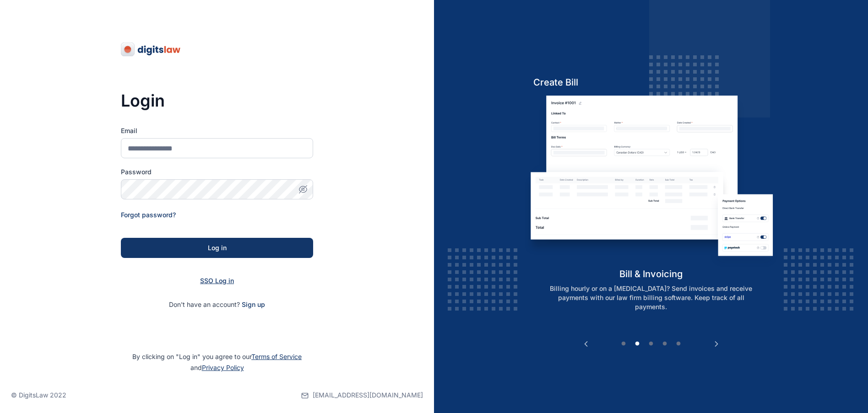 Image resolution: width=868 pixels, height=413 pixels. Describe the element at coordinates (217, 304) in the screenshot. I see `p: Don't have an account?` at that location.